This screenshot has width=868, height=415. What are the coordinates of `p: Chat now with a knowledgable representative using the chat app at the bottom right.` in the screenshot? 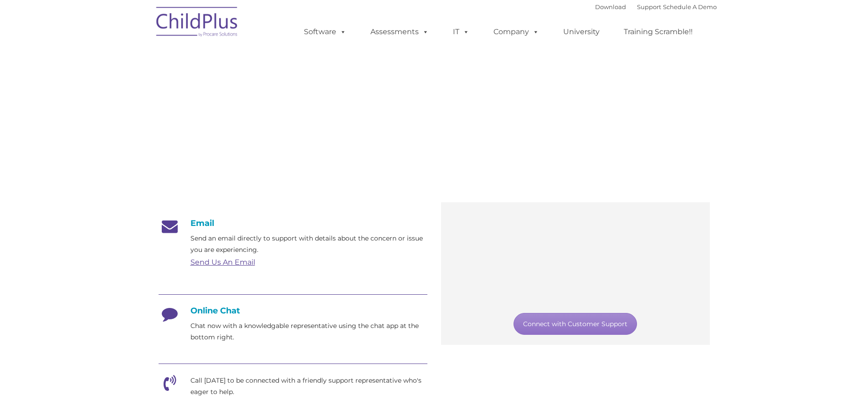 It's located at (309, 332).